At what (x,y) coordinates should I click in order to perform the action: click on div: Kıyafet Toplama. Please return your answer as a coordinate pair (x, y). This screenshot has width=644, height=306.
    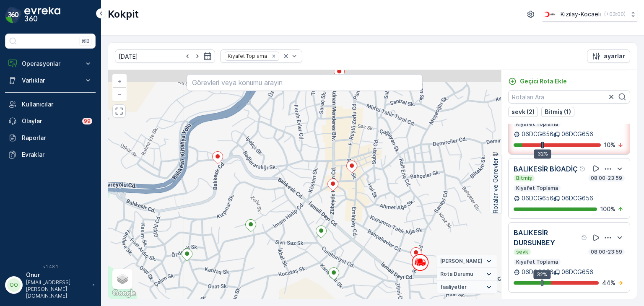
    Looking at the image, I should click on (247, 56).